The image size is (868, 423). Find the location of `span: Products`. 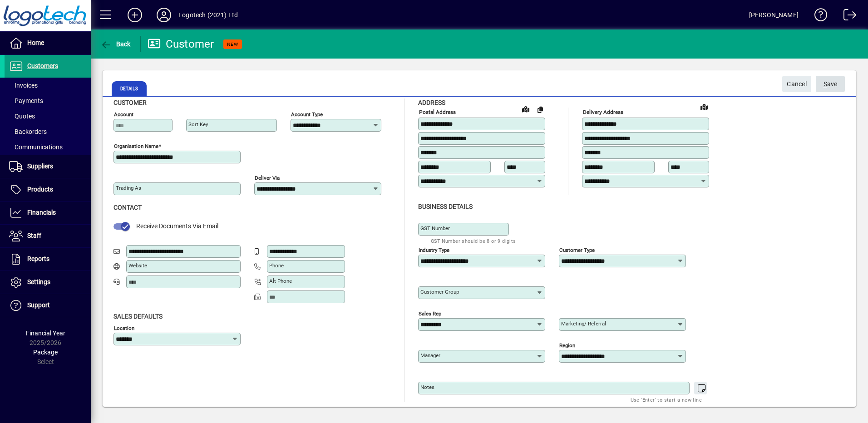

span: Products is located at coordinates (40, 189).